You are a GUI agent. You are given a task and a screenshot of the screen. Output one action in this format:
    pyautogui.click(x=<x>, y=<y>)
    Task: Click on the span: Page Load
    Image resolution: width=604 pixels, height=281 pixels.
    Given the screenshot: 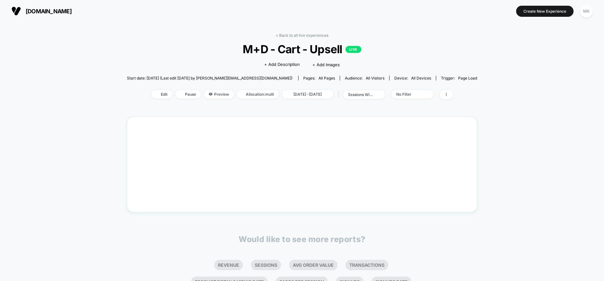 What is the action you would take?
    pyautogui.click(x=468, y=78)
    